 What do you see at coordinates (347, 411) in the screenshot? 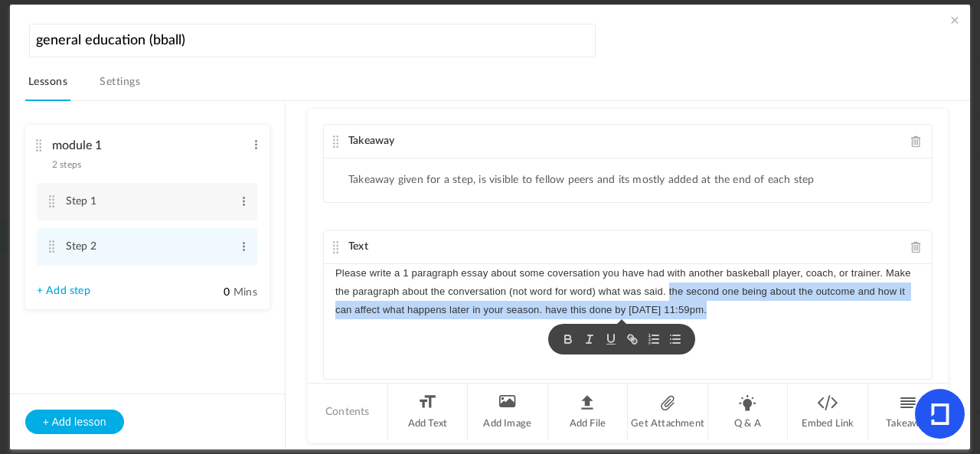
I see `li: Contents` at bounding box center [347, 411].